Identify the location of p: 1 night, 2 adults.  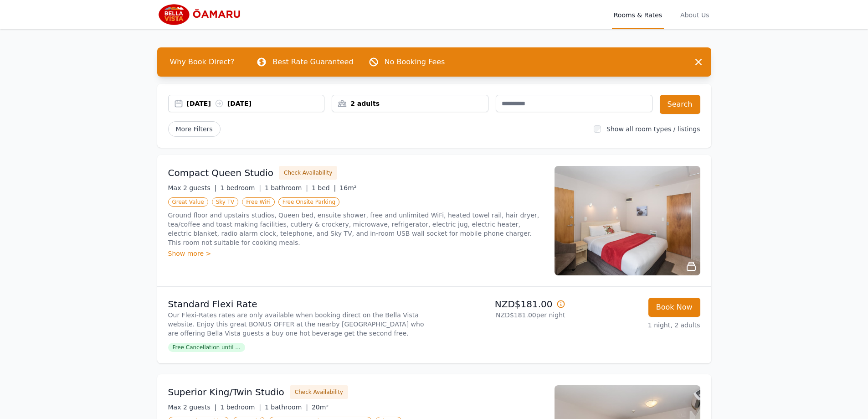
(636, 325).